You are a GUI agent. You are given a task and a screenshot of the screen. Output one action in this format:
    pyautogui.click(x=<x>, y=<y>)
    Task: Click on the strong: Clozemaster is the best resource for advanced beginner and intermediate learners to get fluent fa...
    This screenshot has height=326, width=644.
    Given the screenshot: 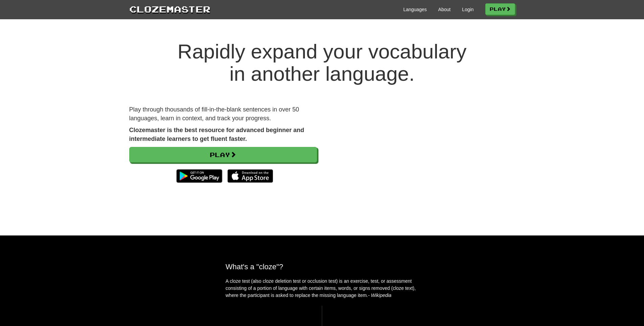 What is the action you would take?
    pyautogui.click(x=217, y=135)
    